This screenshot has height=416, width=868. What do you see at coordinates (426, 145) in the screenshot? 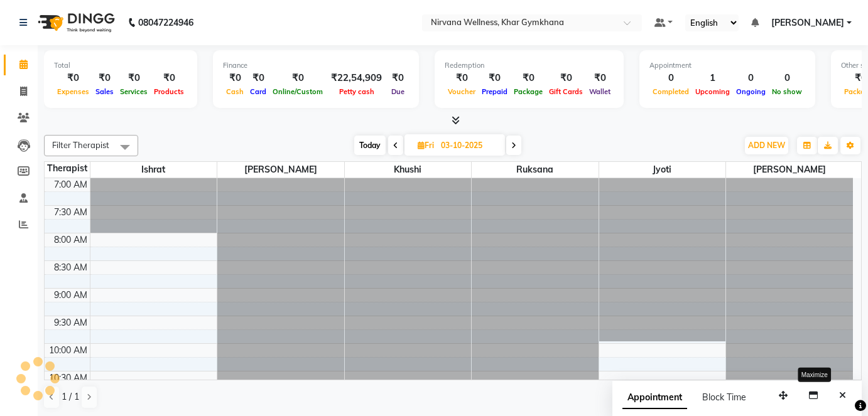
I see `span: Fri` at bounding box center [426, 145].